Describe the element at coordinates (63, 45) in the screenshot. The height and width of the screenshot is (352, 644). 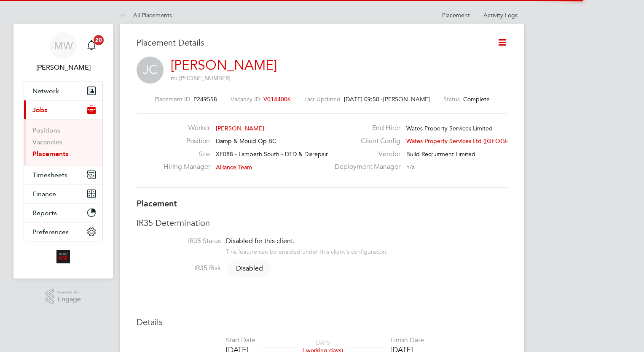
I see `span: MW` at that location.